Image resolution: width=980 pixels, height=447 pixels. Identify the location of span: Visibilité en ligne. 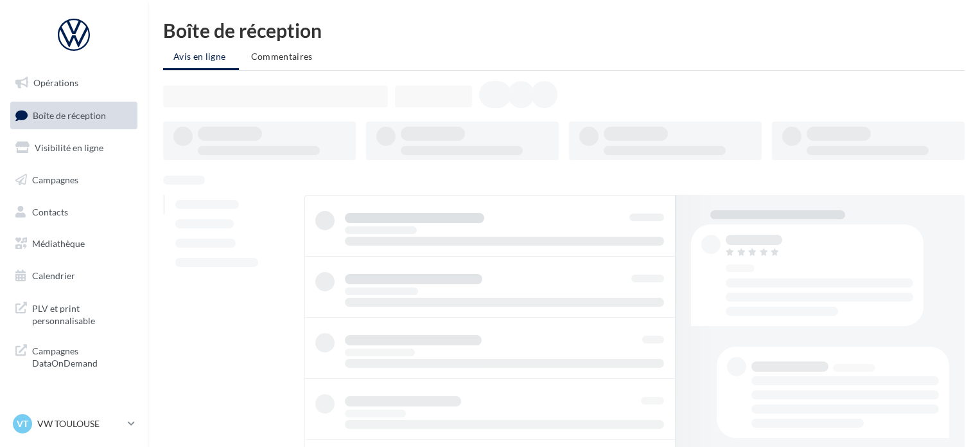
(69, 148).